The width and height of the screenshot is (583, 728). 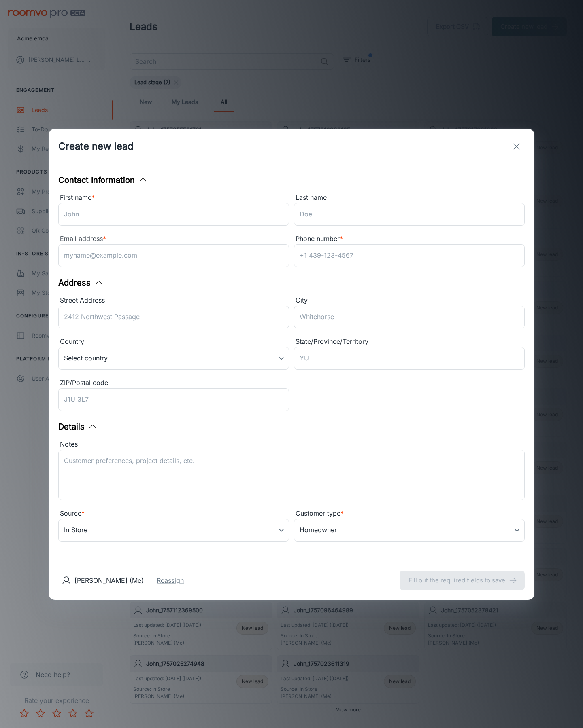 I want to click on button: Reassign, so click(x=170, y=580).